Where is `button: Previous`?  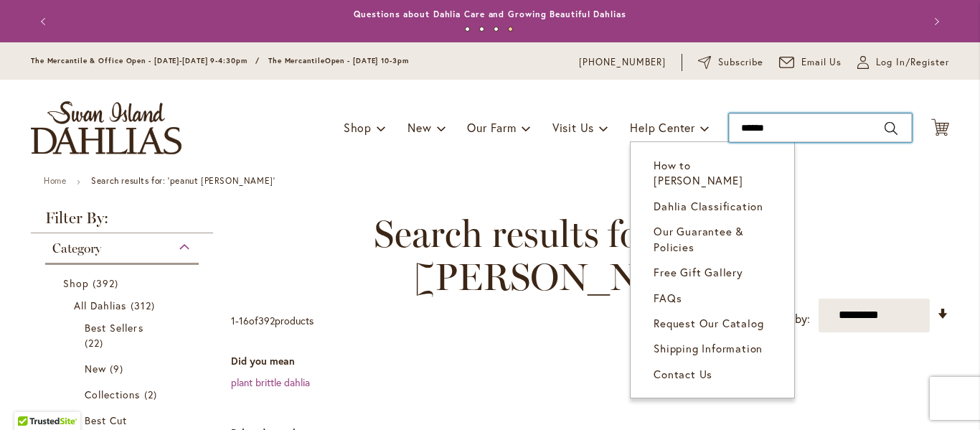
button: Previous is located at coordinates (45, 22).